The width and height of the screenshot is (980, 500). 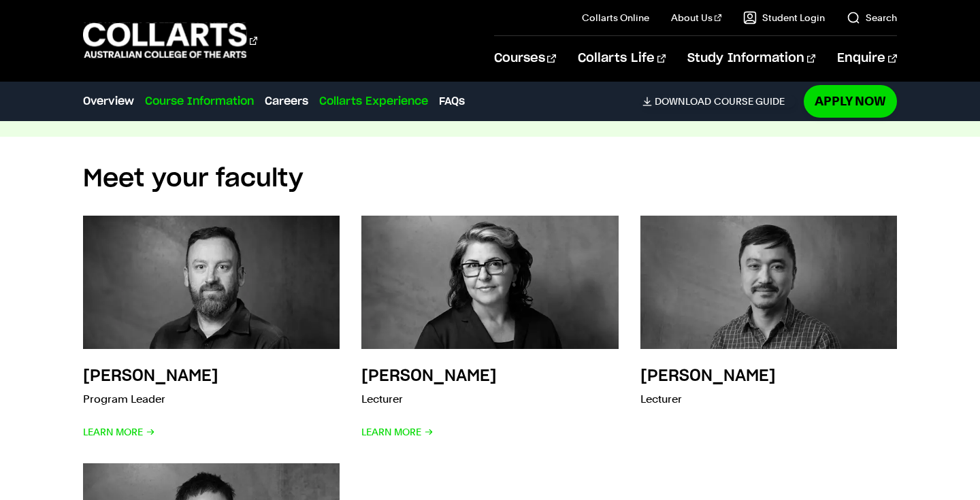 I want to click on div: Go to homepage, so click(x=170, y=40).